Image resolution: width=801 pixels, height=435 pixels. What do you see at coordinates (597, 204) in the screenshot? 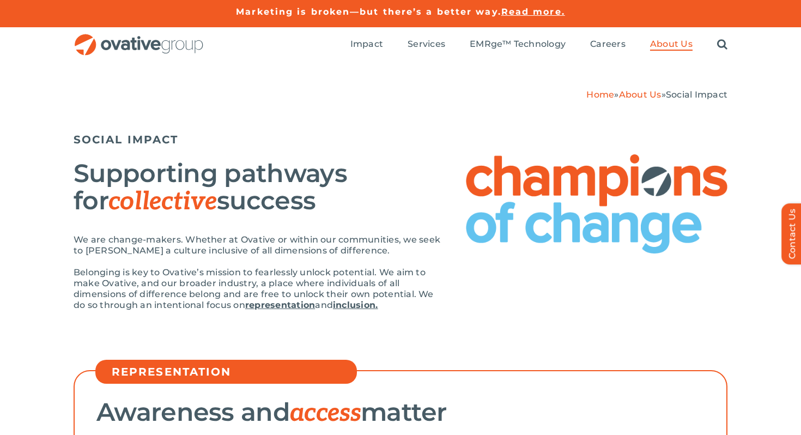
I see `img: Social Impact – Champions of Change Logo` at bounding box center [597, 204].